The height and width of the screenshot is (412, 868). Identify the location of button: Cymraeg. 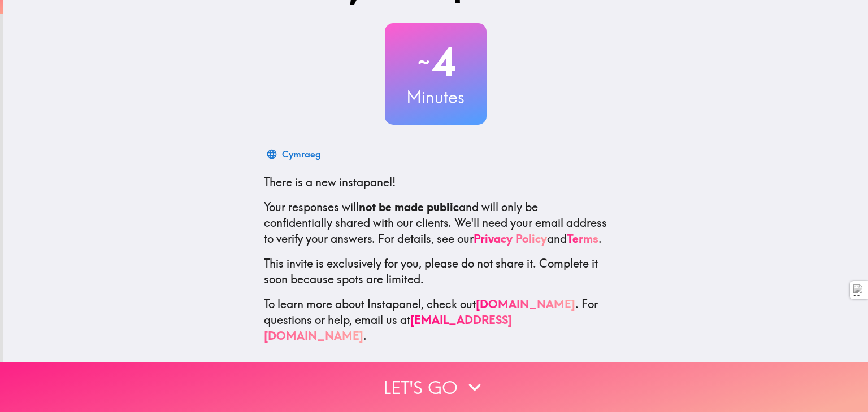
(294, 154).